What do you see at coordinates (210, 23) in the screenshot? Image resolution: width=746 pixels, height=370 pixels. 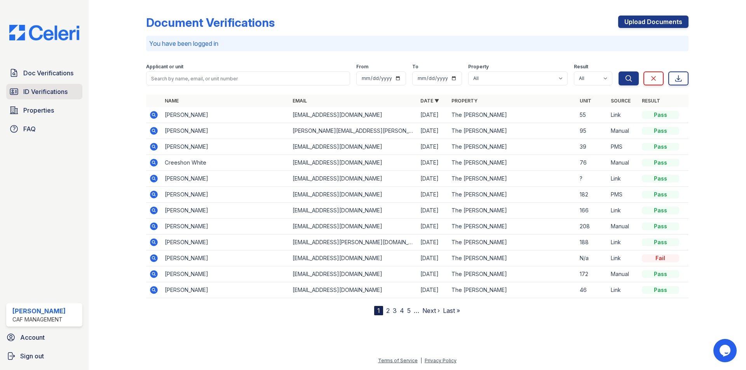 I see `div: Document Verifications` at bounding box center [210, 23].